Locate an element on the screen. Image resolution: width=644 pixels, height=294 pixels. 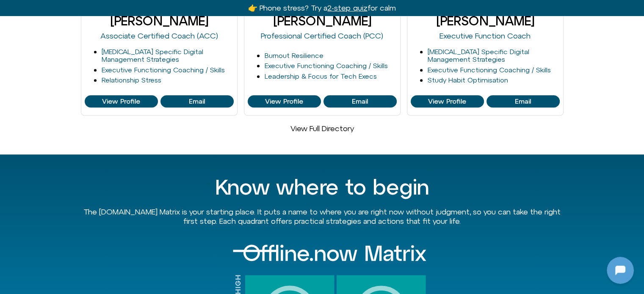
a: 👉 Phone stress? Try a2-step quizfor calm is located at coordinates (322, 8).